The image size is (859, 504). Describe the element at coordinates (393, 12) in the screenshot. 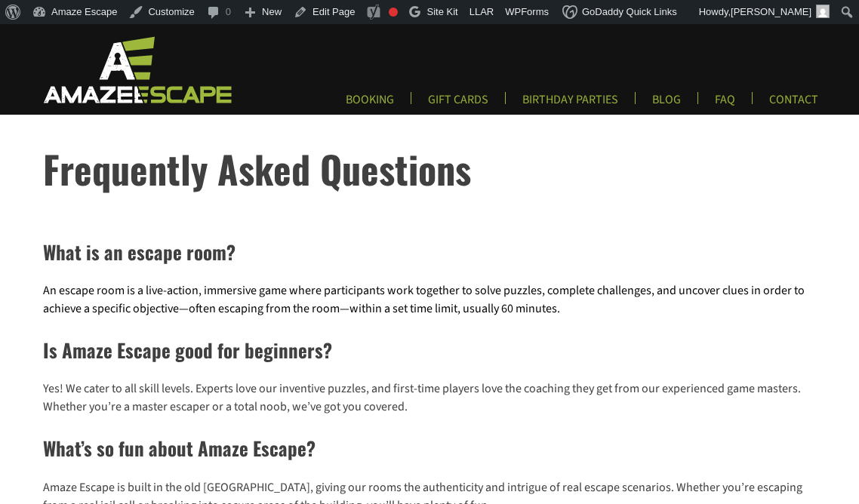

I see `div: Focus keyphrase not set` at that location.